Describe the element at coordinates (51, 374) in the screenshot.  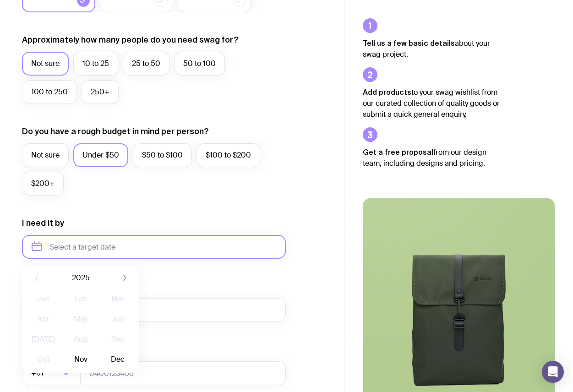
I see `div: Search for option` at that location.